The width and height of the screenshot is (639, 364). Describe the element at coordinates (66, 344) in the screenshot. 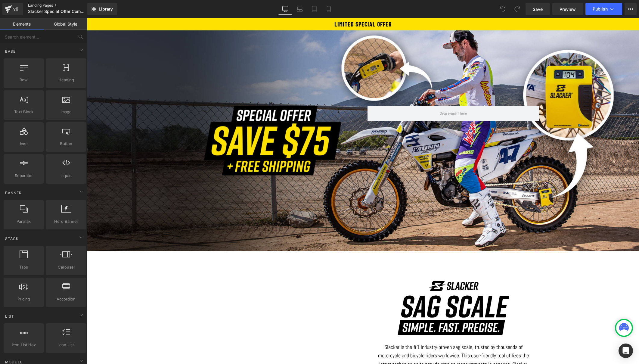

I see `span: Icon List` at that location.